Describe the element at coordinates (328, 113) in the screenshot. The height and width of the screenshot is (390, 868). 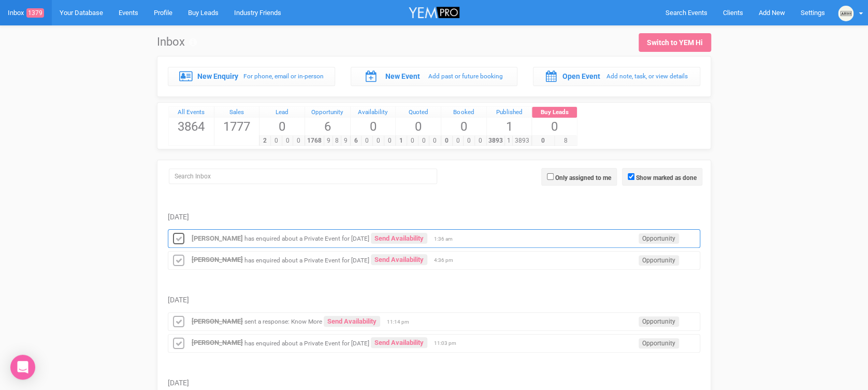
I see `div: Opportunity` at that location.